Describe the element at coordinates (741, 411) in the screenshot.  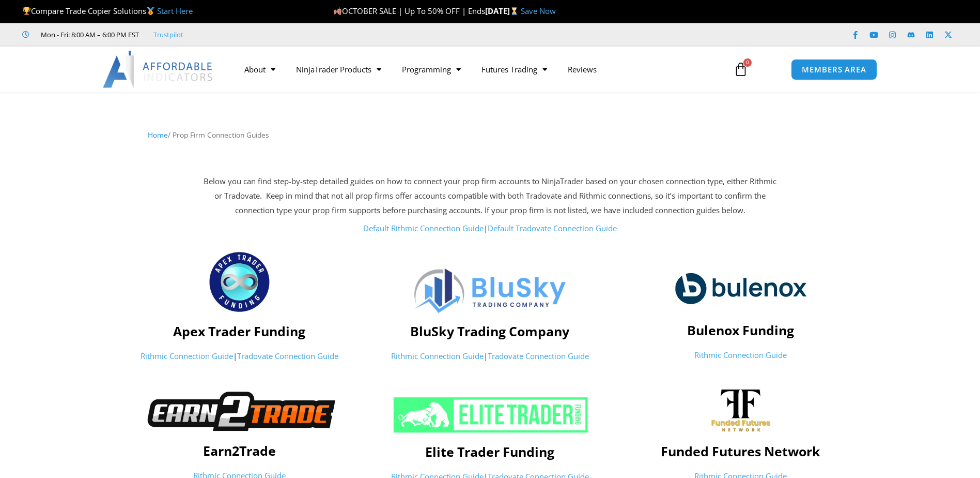
I see `img: channels4_profile | Affordable Indicators – NinjaTrader` at that location.